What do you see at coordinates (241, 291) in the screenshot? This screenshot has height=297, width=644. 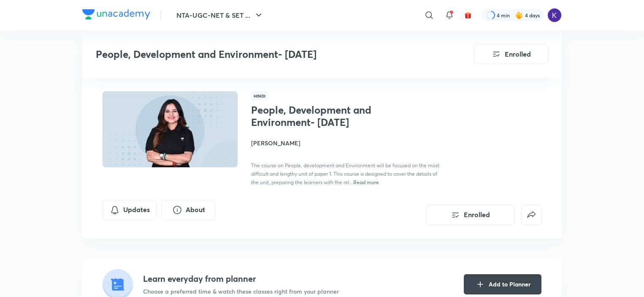 I see `p: Choose a preferred time & watch these classes right from your planner` at bounding box center [241, 291].